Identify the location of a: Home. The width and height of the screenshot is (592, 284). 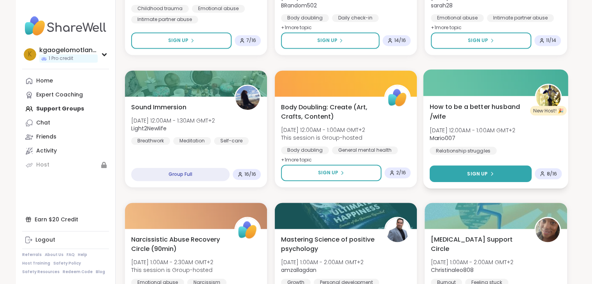
(65, 81).